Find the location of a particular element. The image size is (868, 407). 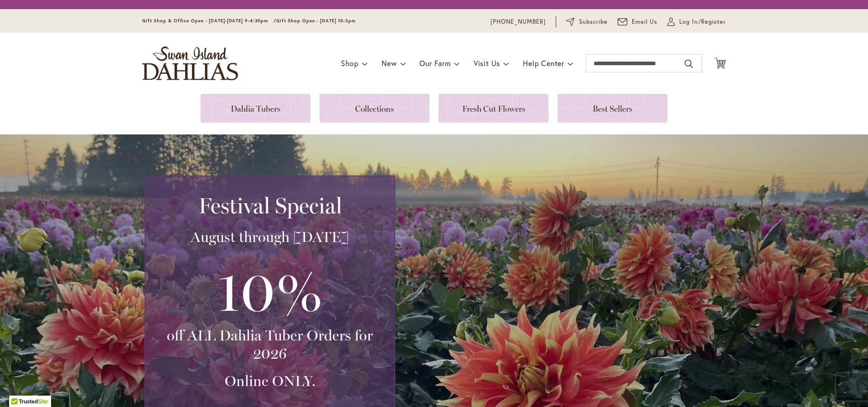

span: Shop is located at coordinates (350, 63).